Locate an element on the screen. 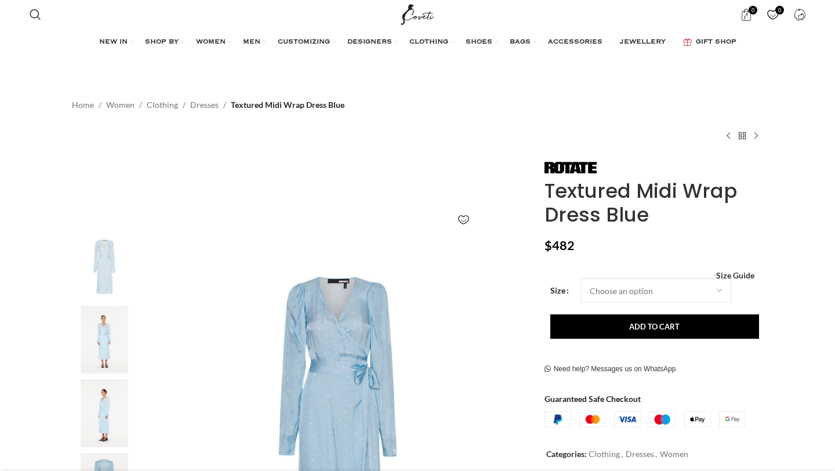 This screenshot has width=835, height=471. a: Home is located at coordinates (83, 105).